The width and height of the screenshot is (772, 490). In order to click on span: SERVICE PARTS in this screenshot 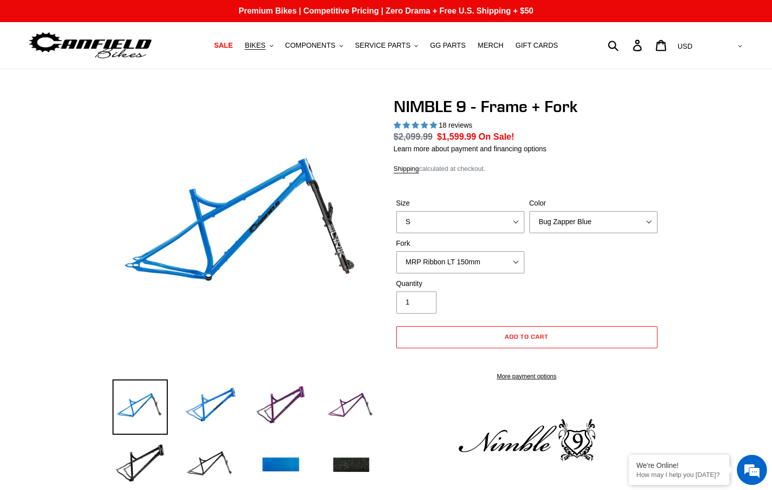, I will do `click(383, 45)`.